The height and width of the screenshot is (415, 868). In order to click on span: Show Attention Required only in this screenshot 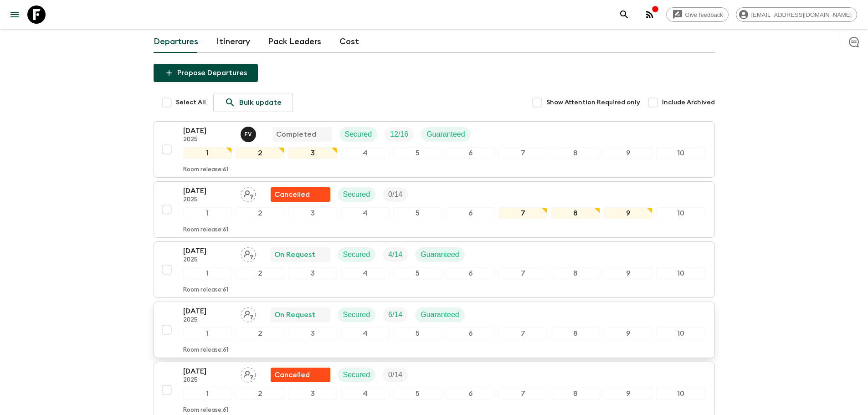, I will do `click(593, 102)`.